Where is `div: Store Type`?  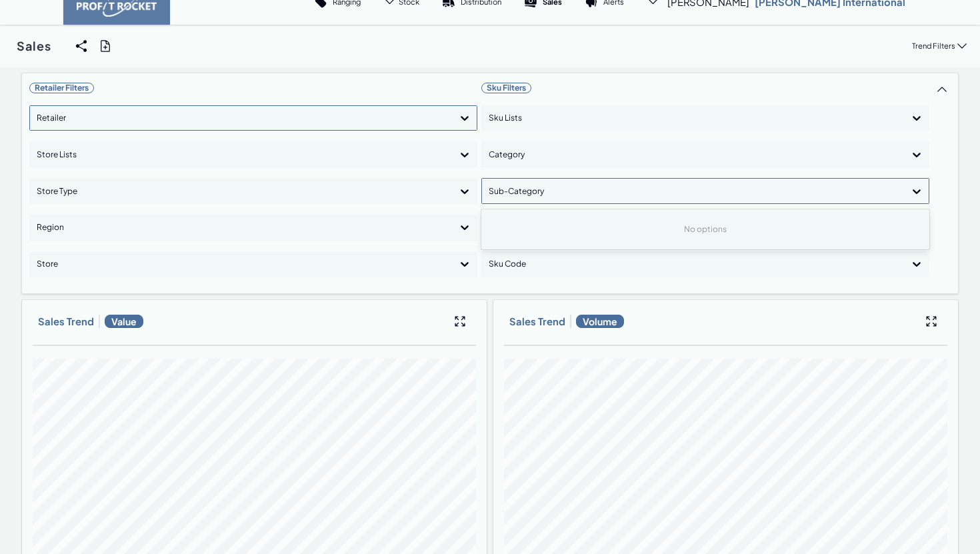 div: Store Type is located at coordinates (241, 191).